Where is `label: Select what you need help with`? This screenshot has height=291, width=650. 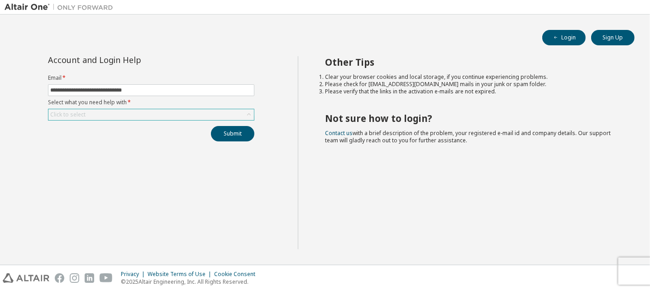 label: Select what you need help with is located at coordinates (151, 102).